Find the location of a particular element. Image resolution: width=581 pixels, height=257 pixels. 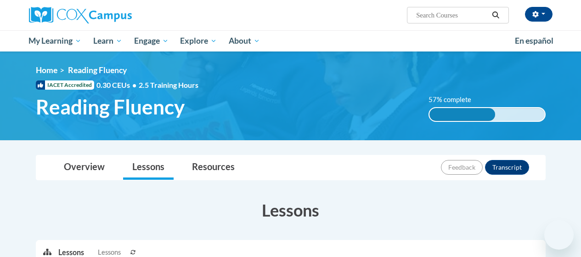

a: Resources is located at coordinates (213, 167).